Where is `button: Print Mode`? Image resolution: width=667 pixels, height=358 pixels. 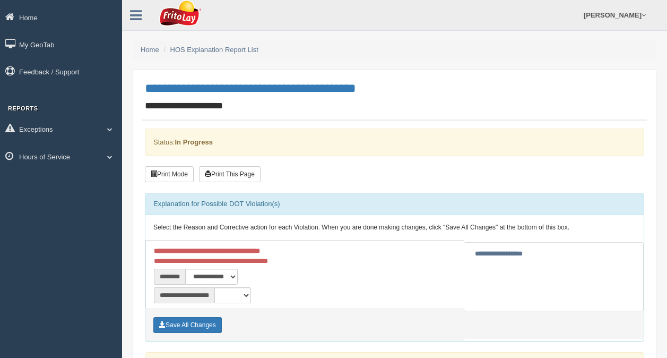 button: Print Mode is located at coordinates (169, 174).